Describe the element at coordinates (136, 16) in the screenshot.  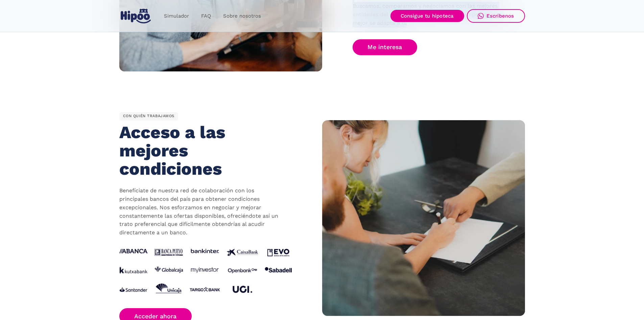
I see `a: home` at that location.